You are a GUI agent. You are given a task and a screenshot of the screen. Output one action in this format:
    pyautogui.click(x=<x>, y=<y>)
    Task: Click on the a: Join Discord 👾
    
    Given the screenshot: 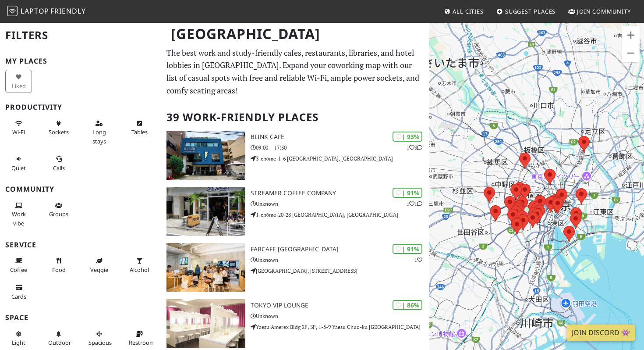 What is the action you would take?
    pyautogui.click(x=601, y=333)
    